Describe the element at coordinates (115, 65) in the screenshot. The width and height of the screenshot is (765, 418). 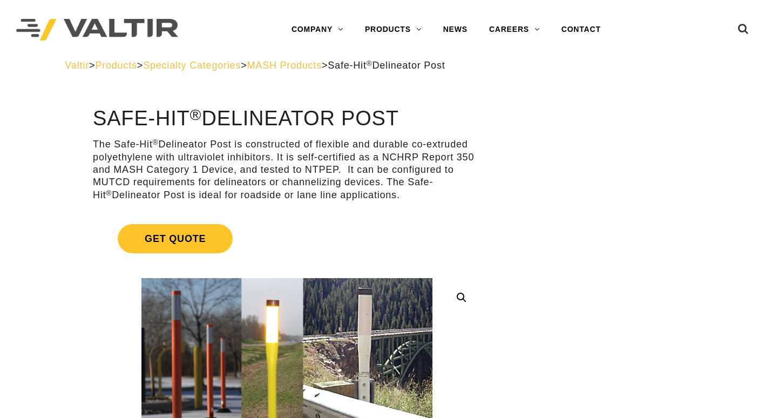
I see `span: Products` at that location.